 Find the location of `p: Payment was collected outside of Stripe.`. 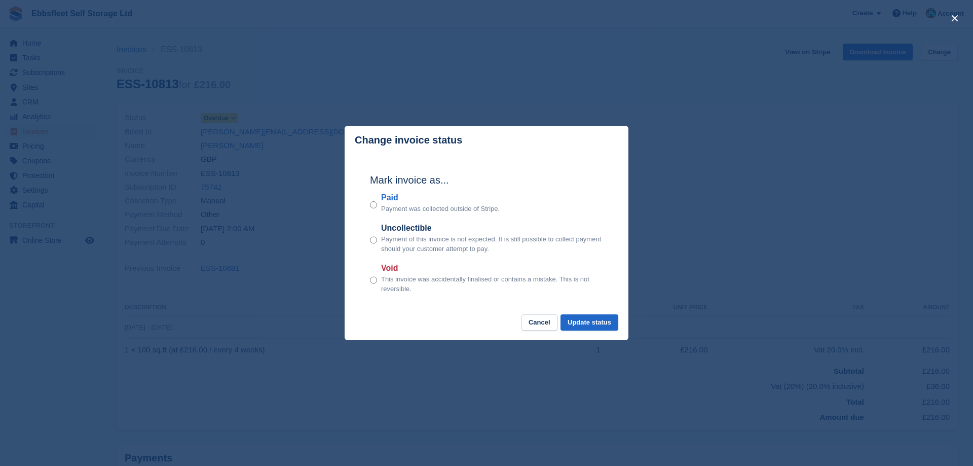

p: Payment was collected outside of Stripe. is located at coordinates (440, 209).